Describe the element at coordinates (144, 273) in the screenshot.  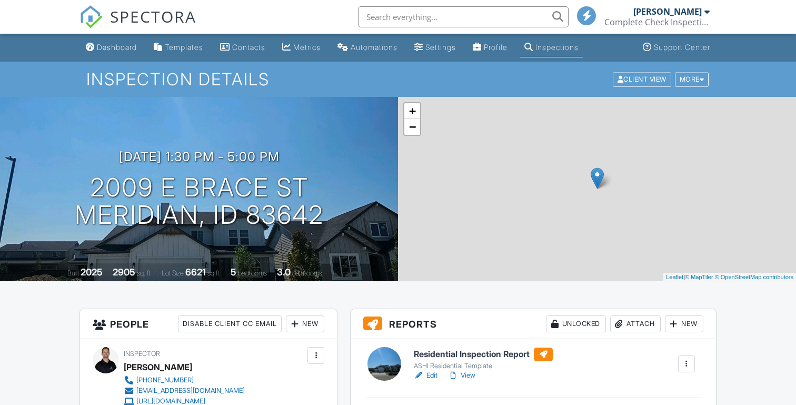
I see `span: sq. ft.` at that location.